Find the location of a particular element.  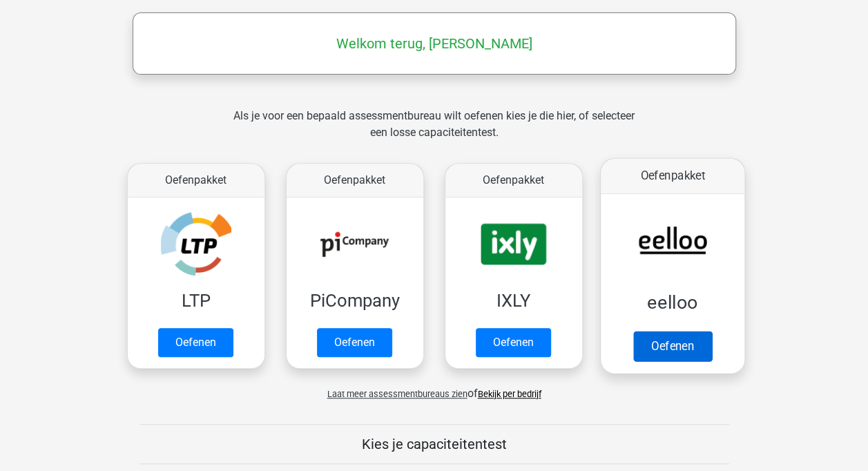

div: of is located at coordinates (434, 388).